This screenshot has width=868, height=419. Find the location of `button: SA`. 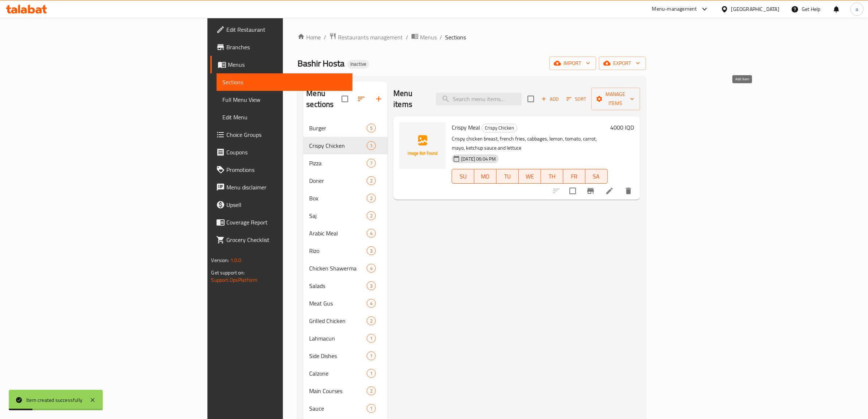

button: SA is located at coordinates (596, 176).